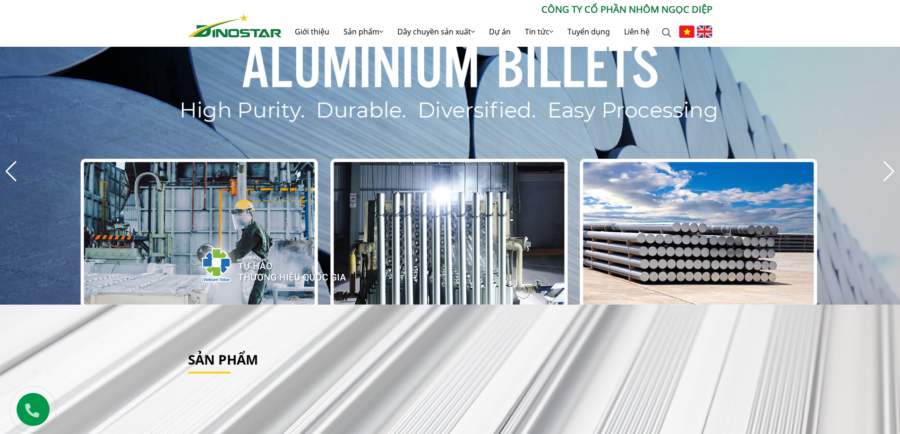 The image size is (900, 434). I want to click on p: CÔNG TY CỔ PHẦN NHÔM NGỌC DIỆP, so click(497, 9).